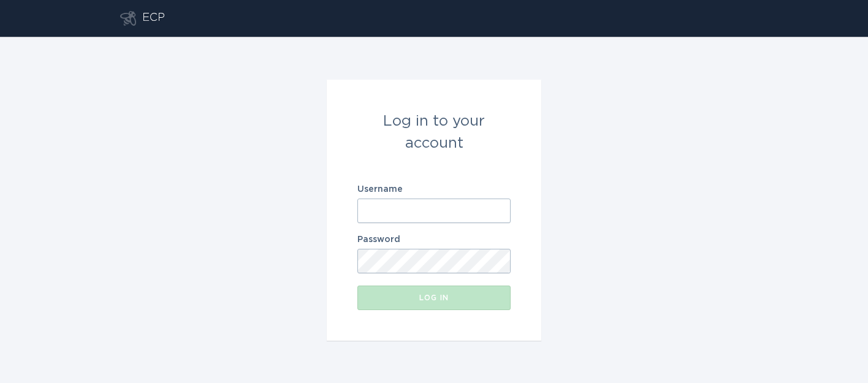 This screenshot has width=868, height=383. Describe the element at coordinates (434, 132) in the screenshot. I see `div: Log in to your account` at that location.